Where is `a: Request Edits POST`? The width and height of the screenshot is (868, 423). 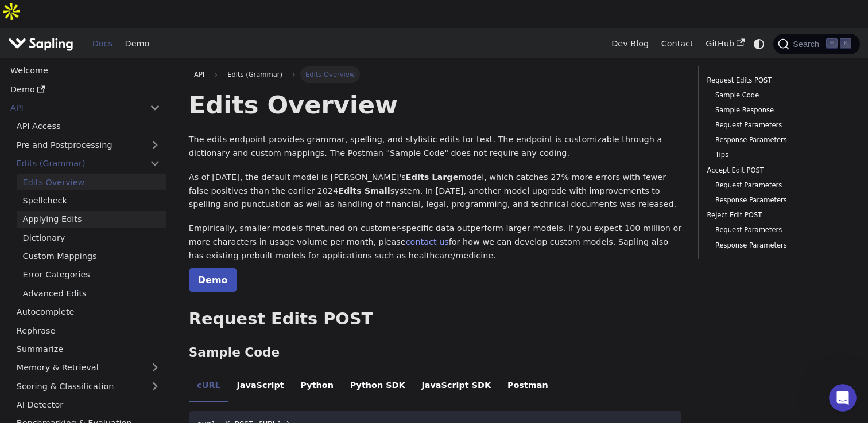
a: Request Edits POST is located at coordinates (777, 80).